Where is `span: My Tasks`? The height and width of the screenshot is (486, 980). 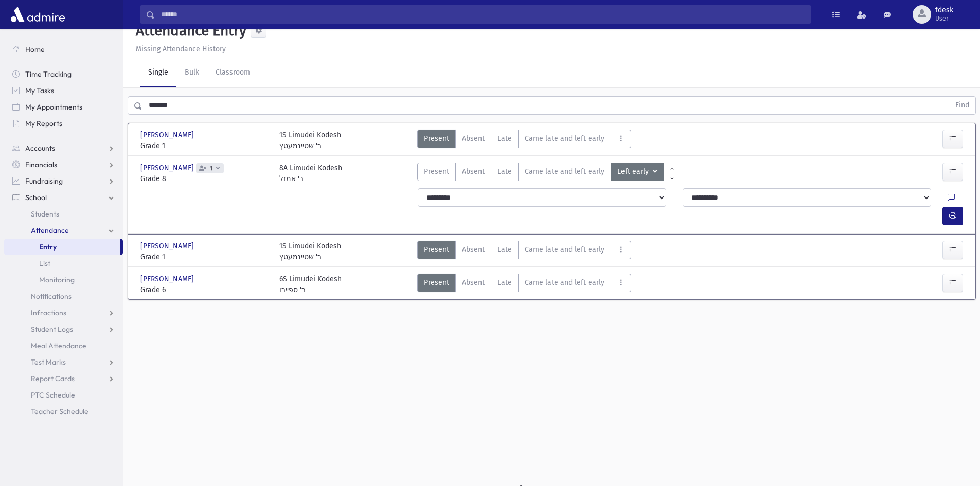 span: My Tasks is located at coordinates (40, 90).